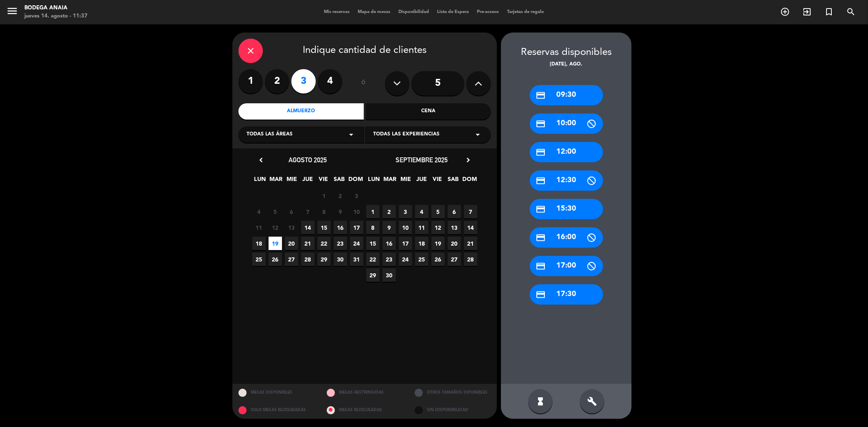 The height and width of the screenshot is (427, 868). What do you see at coordinates (12, 12) in the screenshot?
I see `button: menu` at bounding box center [12, 12].